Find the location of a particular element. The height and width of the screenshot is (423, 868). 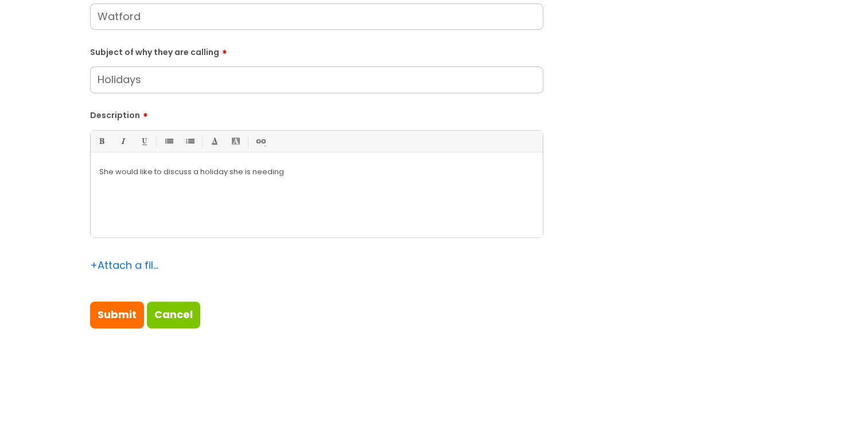

a: Cancel is located at coordinates (173, 315).